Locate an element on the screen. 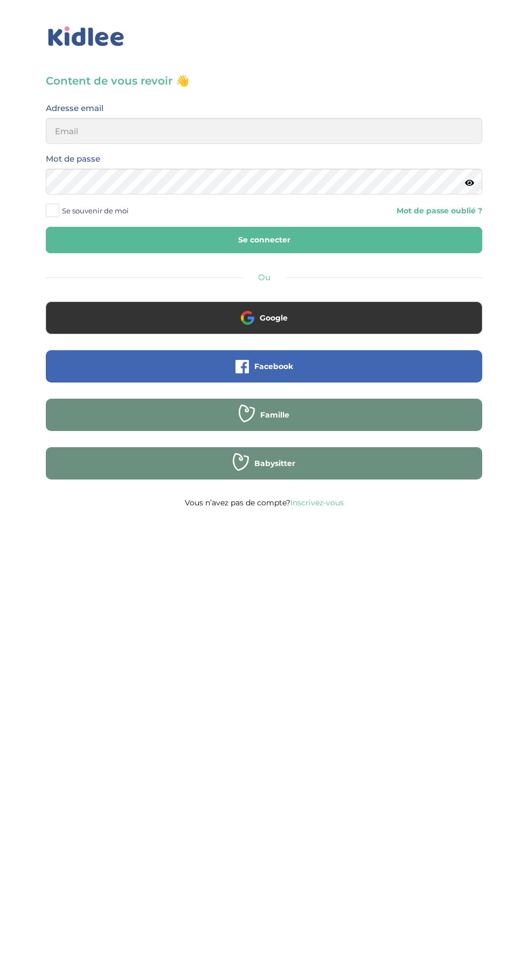  button: Babysitter is located at coordinates (264, 464).